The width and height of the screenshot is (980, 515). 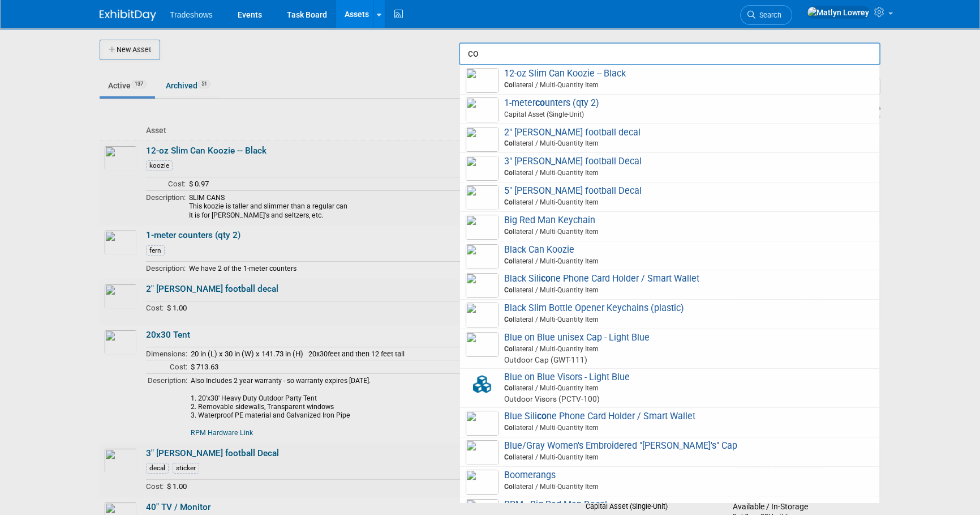 I want to click on img: Matlyn Lowrey, so click(x=838, y=12).